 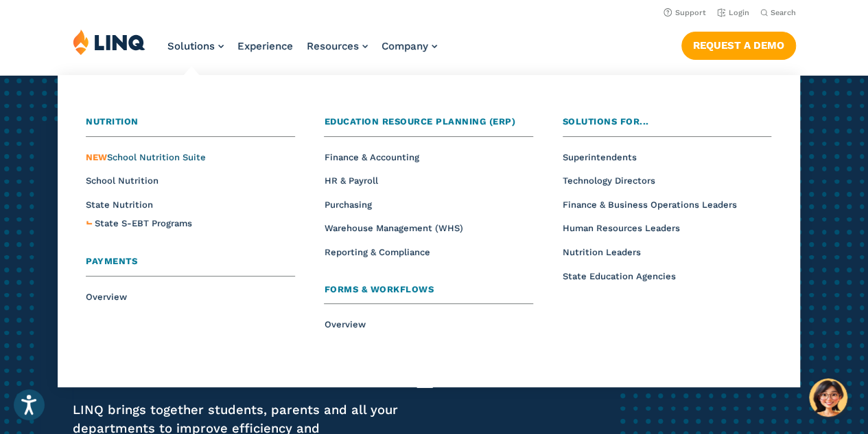 What do you see at coordinates (351, 180) in the screenshot?
I see `a: HR & Payroll` at bounding box center [351, 180].